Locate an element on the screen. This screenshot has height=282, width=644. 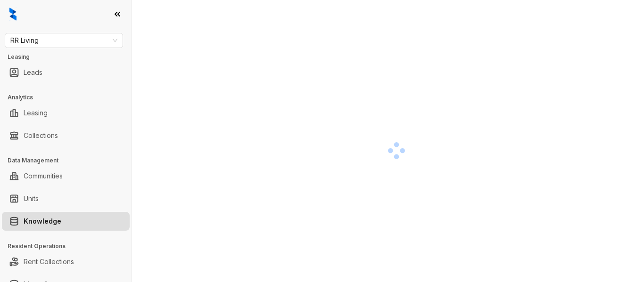
li: Leads is located at coordinates (66, 72).